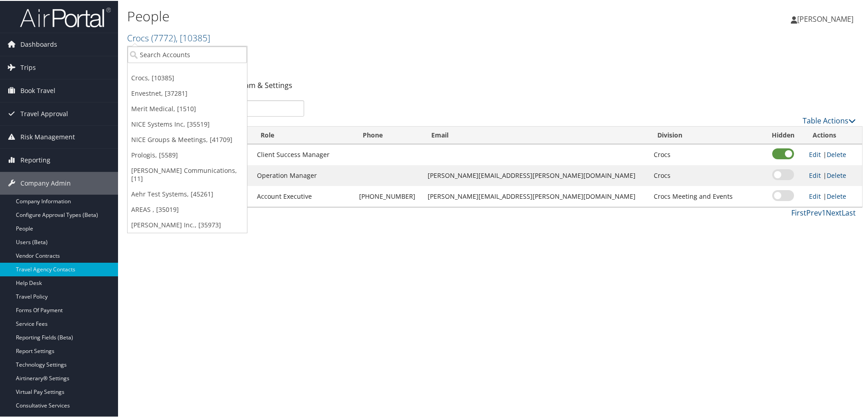 The height and width of the screenshot is (417, 868). Describe the element at coordinates (264, 84) in the screenshot. I see `a: Team & Settings` at that location.